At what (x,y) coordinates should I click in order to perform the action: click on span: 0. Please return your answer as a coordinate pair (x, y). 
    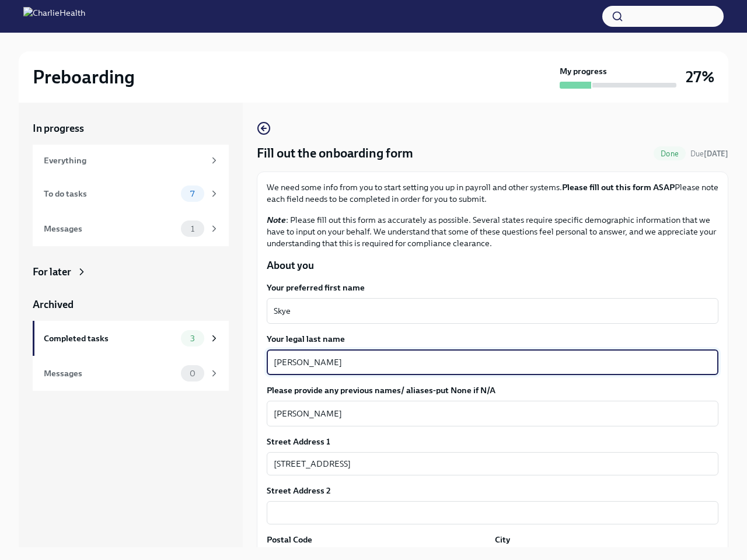
    Looking at the image, I should click on (193, 374).